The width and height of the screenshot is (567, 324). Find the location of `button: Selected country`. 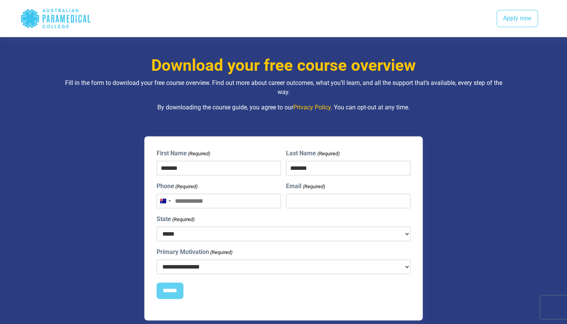

button: Selected country is located at coordinates (165, 201).